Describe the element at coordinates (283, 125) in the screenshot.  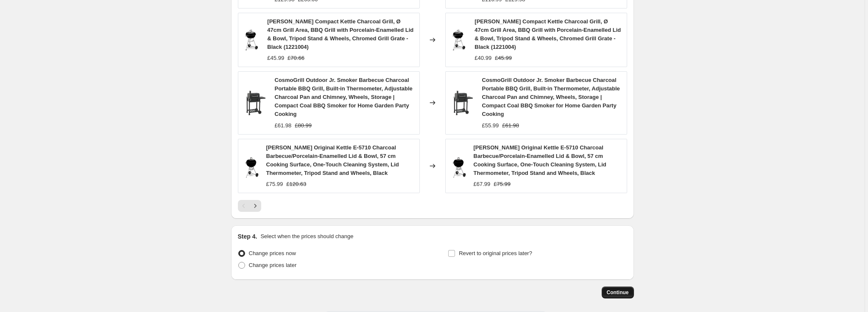
I see `div: £61.98` at that location.